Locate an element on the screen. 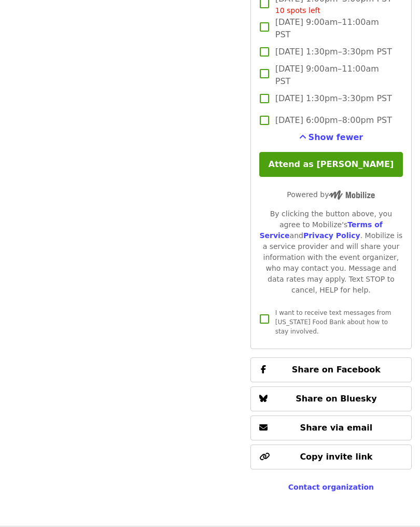  span: Share via email is located at coordinates (336, 428).